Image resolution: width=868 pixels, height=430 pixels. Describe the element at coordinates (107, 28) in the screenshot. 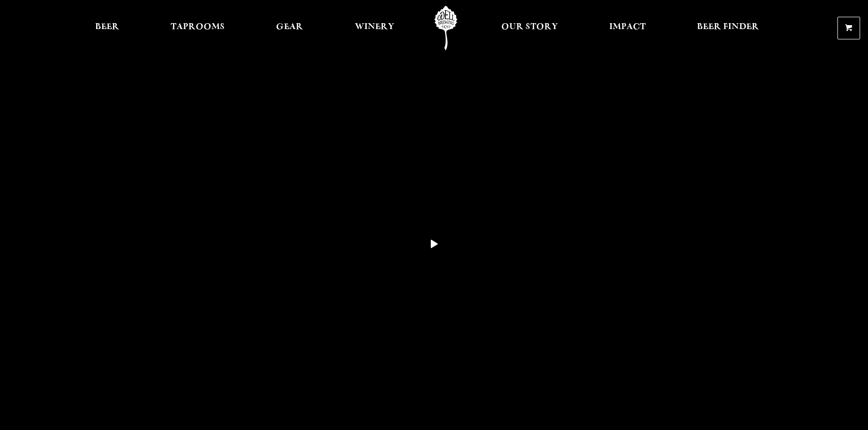

I see `a: Beer` at that location.